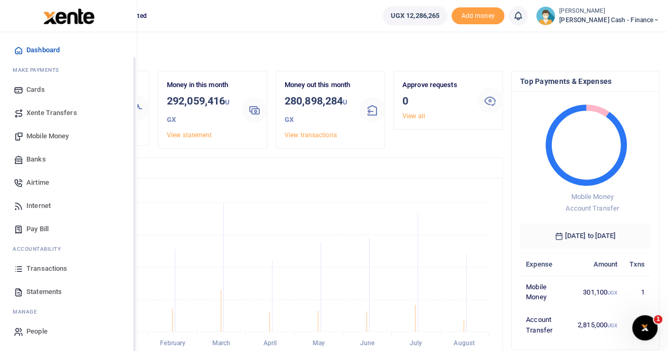 This screenshot has height=351, width=668. What do you see at coordinates (68, 15) in the screenshot?
I see `a: logo-small logo-large logo-large` at bounding box center [68, 15].